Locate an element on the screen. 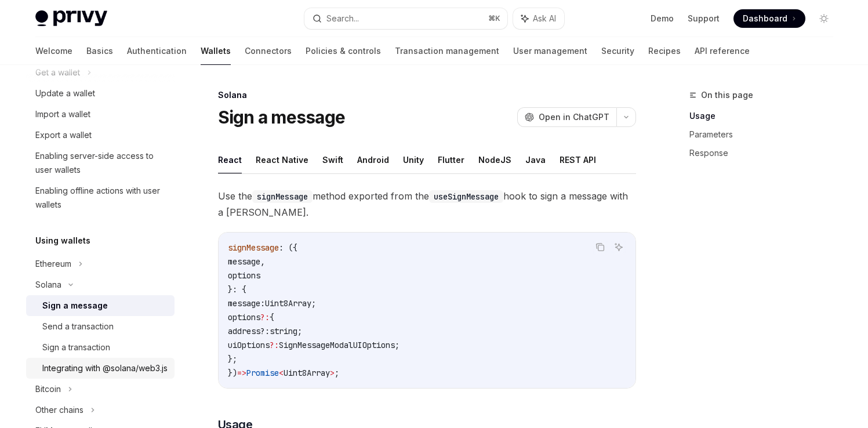 This screenshot has height=428, width=868. button: Toggle dark mode is located at coordinates (824, 18).